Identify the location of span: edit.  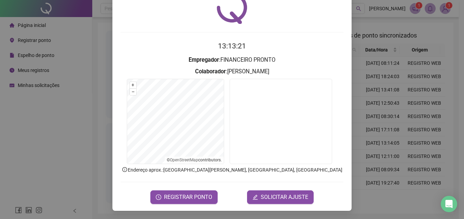
(255, 198).